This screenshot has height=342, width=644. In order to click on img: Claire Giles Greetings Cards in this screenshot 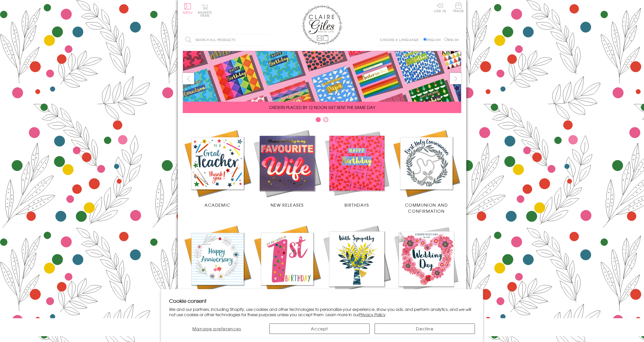, I will do `click(322, 25)`.